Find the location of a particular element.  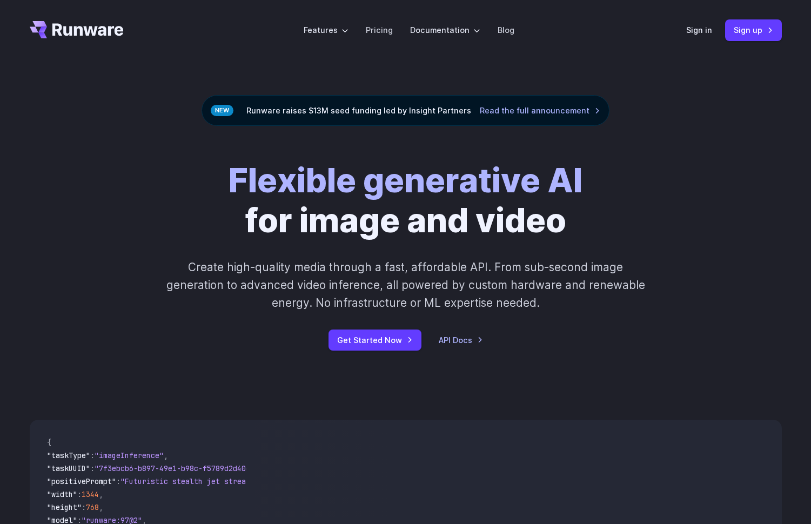

a: Sign up is located at coordinates (753, 30).